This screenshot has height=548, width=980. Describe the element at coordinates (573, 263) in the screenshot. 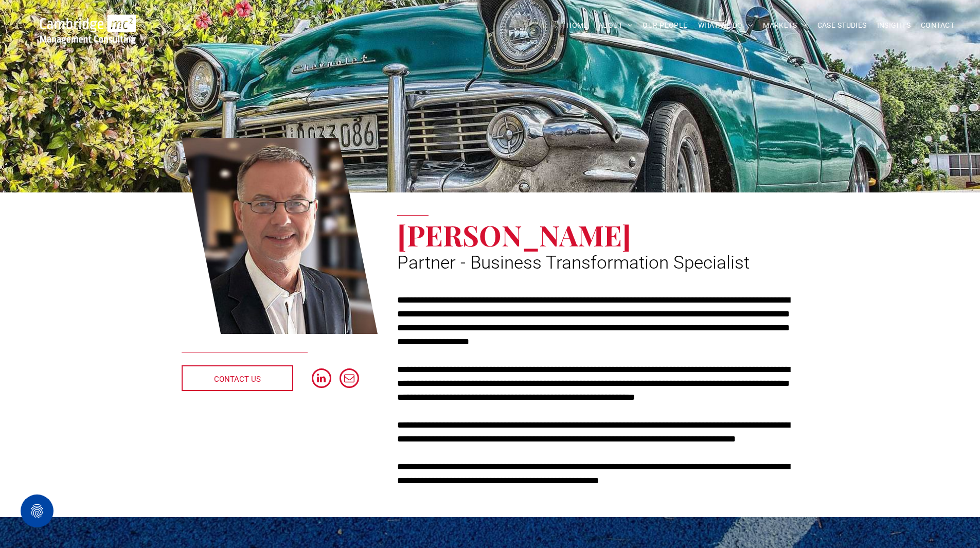

I see `span: Partner - Business Transformation Specialist` at that location.